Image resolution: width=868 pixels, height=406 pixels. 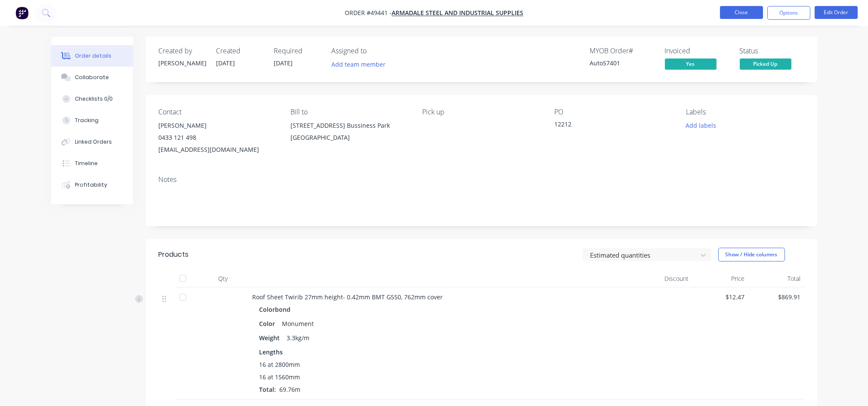 What do you see at coordinates (241, 50) in the screenshot?
I see `div: Created` at bounding box center [241, 50].